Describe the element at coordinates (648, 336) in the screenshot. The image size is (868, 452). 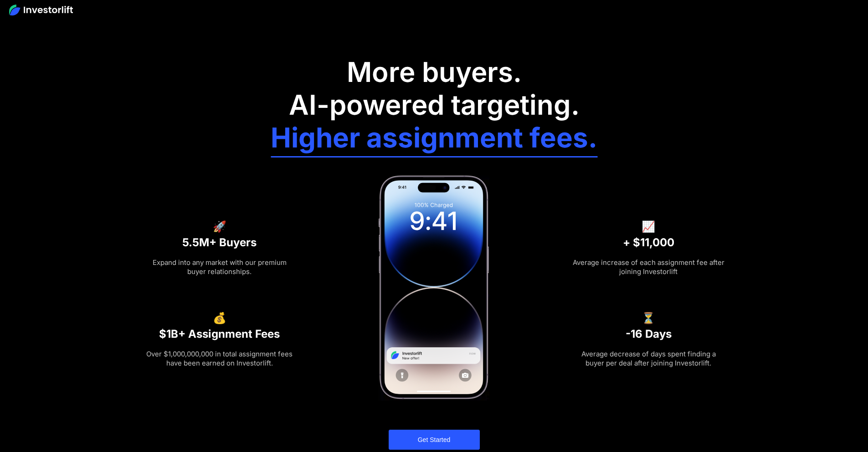
I see `h3: -16 Days` at that location.